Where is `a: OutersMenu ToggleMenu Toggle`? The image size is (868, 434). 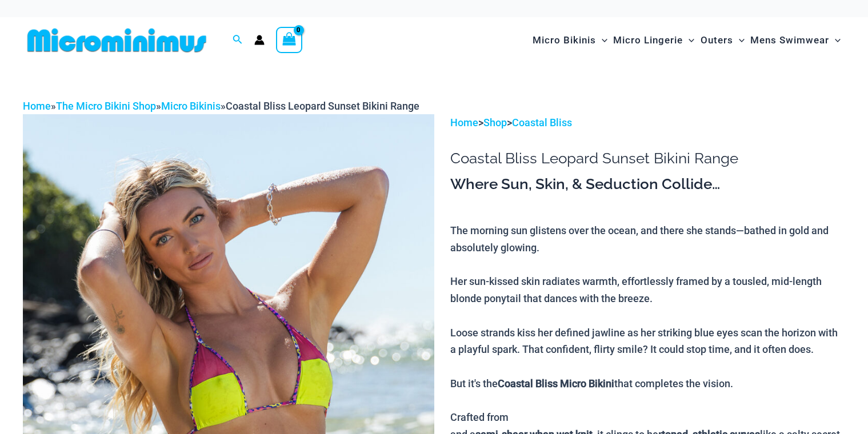
a: OutersMenu ToggleMenu Toggle is located at coordinates (722, 40).